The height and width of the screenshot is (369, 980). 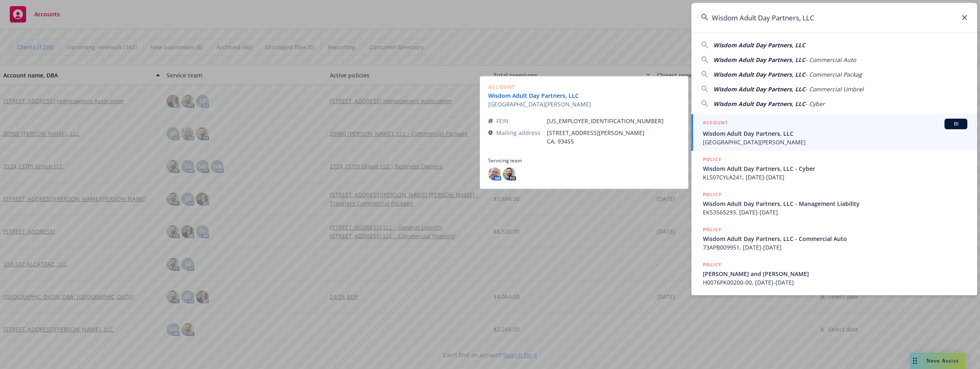 I want to click on input: Search..., so click(x=834, y=17).